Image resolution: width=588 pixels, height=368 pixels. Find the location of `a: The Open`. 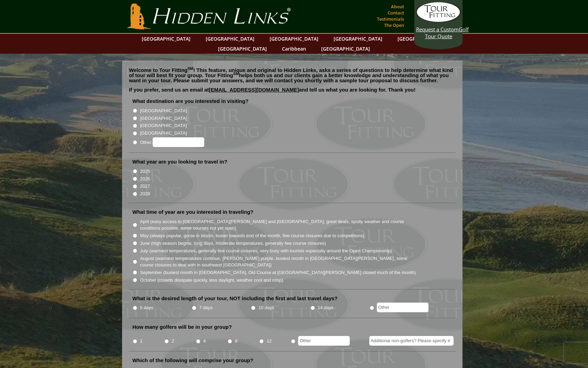

a: The Open is located at coordinates (394, 25).